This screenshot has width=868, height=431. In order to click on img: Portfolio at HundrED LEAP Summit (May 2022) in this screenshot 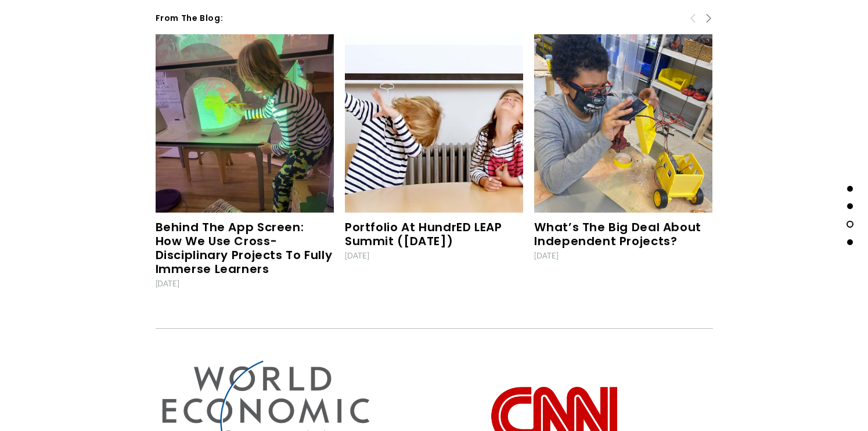, I will do `click(434, 123)`.